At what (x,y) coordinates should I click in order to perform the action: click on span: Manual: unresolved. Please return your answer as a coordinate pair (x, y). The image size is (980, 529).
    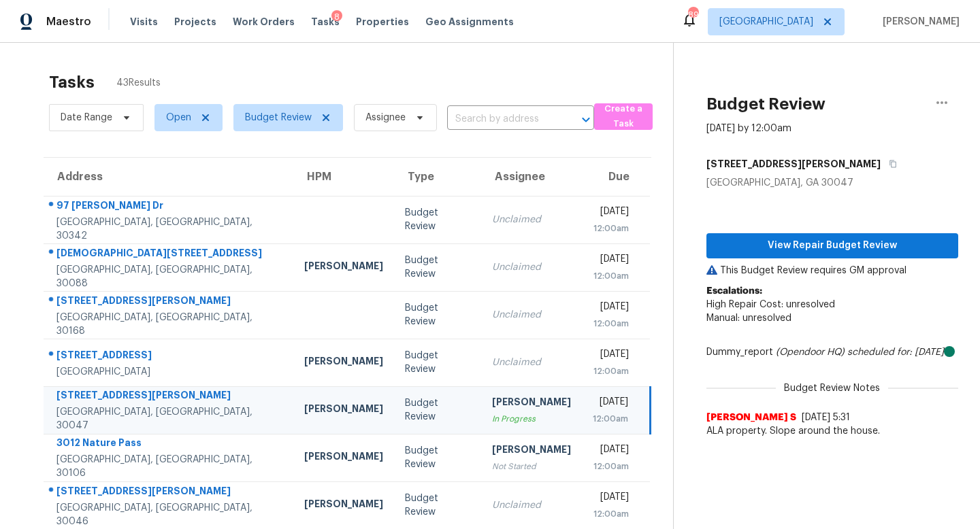
    Looking at the image, I should click on (749, 319).